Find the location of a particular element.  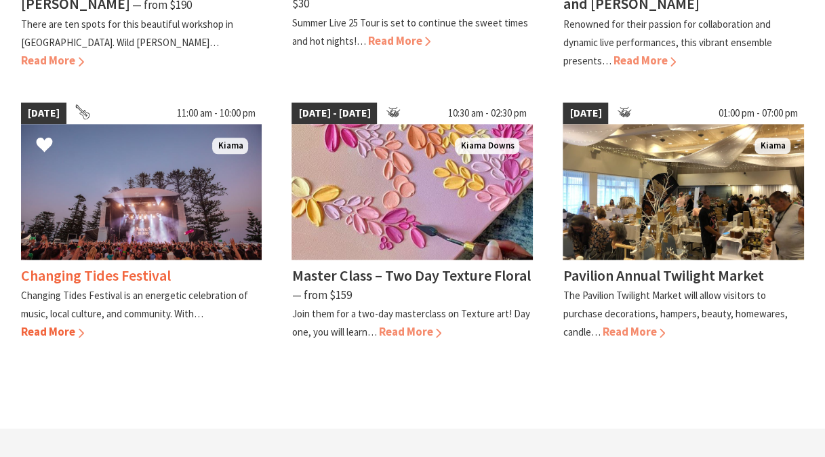

p: Changing Tides Festival is an energetic celebration of music, local culture, and community. With… is located at coordinates (134, 304).